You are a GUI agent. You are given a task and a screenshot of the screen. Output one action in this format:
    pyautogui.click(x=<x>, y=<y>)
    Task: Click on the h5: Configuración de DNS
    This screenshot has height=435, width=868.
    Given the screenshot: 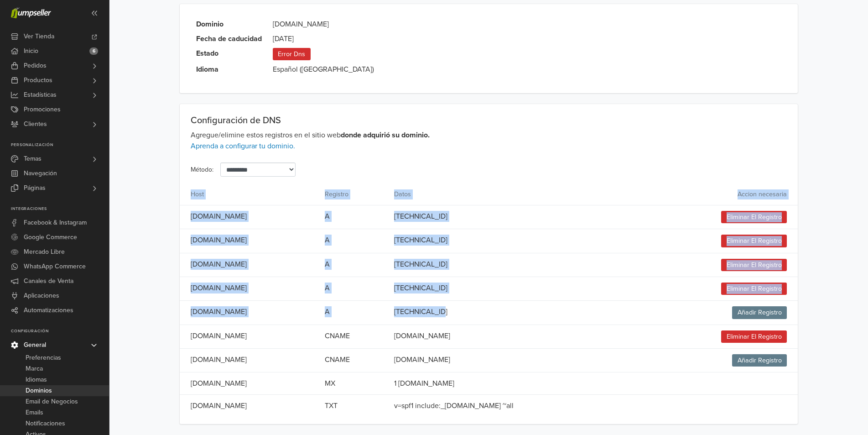 What is the action you would take?
    pyautogui.click(x=387, y=120)
    